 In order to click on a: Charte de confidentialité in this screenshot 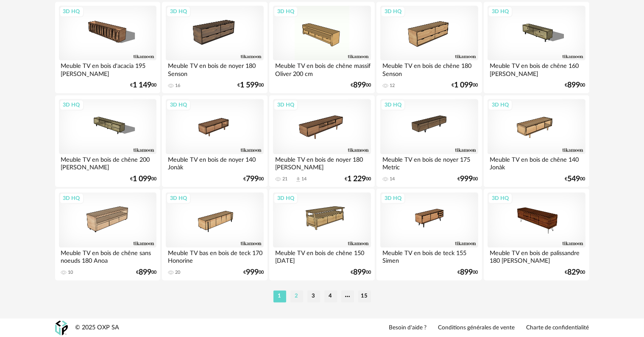, I will do `click(558, 328)`.